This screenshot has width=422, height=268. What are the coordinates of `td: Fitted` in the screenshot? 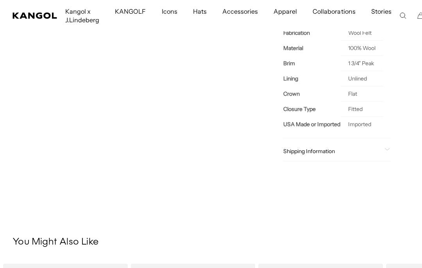 It's located at (362, 109).